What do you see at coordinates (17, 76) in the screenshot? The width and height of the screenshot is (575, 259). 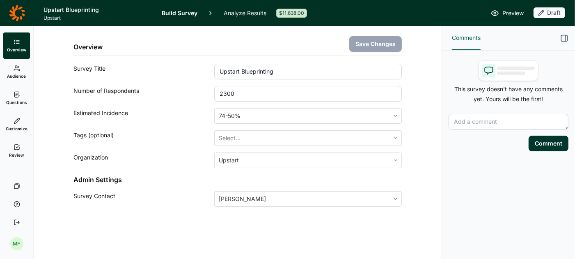 I see `span: Audience` at bounding box center [17, 76].